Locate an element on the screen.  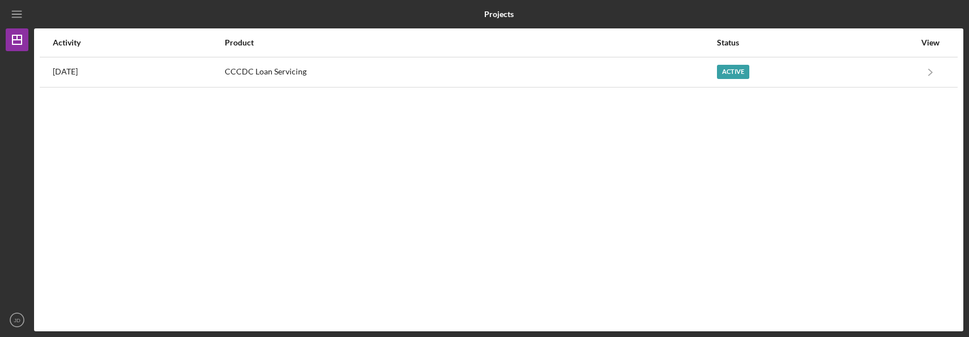
div: CCCDC Loan Servicing is located at coordinates (470, 72).